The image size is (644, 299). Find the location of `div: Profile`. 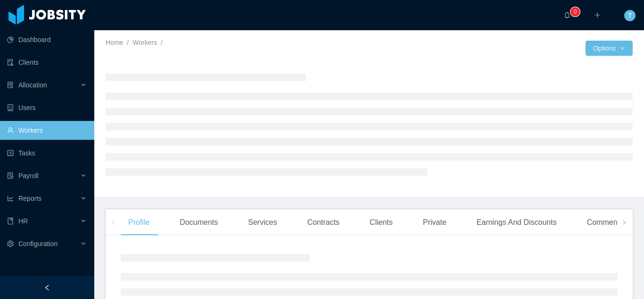

div: Profile is located at coordinates (139, 222).